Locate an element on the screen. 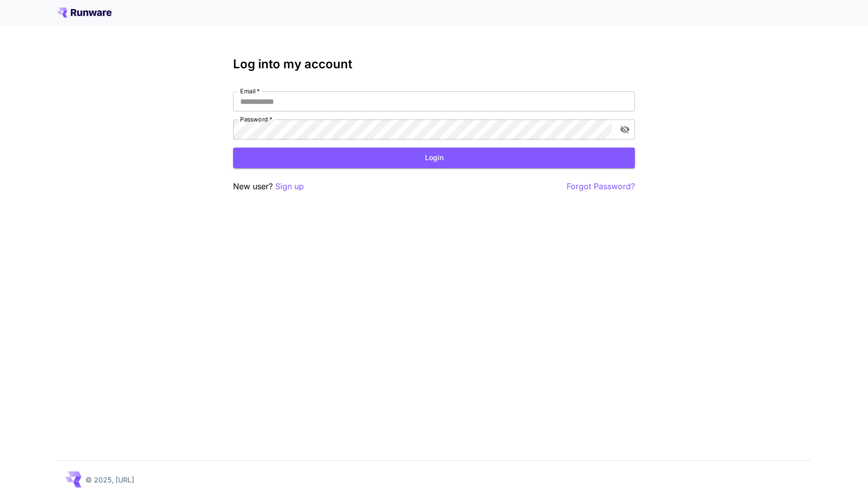 Image resolution: width=868 pixels, height=498 pixels. button: Forgot Password? is located at coordinates (600, 186).